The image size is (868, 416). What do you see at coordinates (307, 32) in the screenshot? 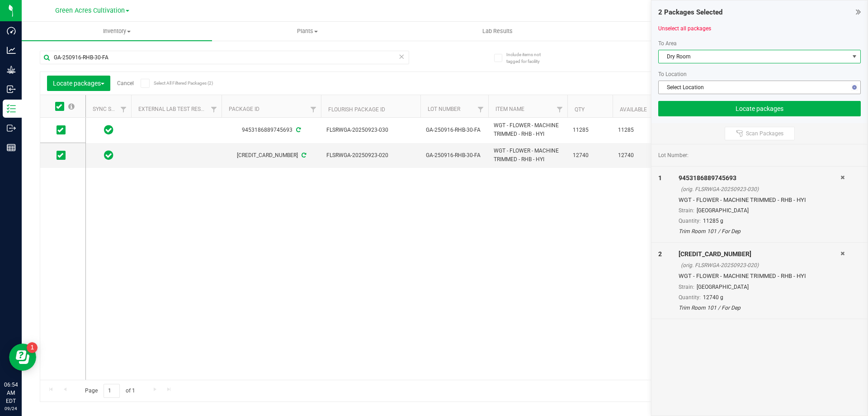
I see `a: Plants` at bounding box center [307, 32].